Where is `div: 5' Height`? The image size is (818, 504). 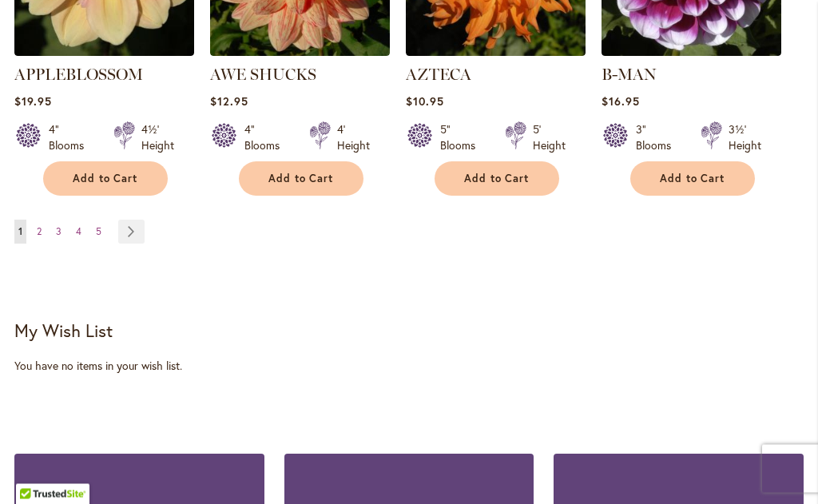
div: 5' Height is located at coordinates (549, 138).